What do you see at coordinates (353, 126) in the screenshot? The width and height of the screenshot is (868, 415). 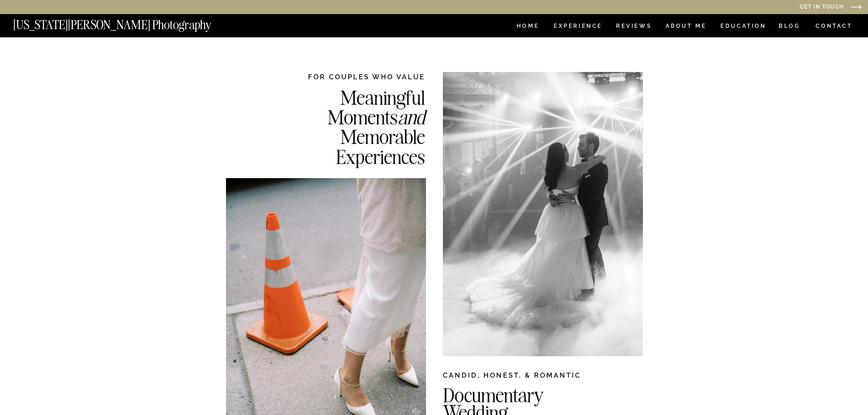 I see `h2: Meaningful Moments Memorable Experiences` at bounding box center [353, 126].